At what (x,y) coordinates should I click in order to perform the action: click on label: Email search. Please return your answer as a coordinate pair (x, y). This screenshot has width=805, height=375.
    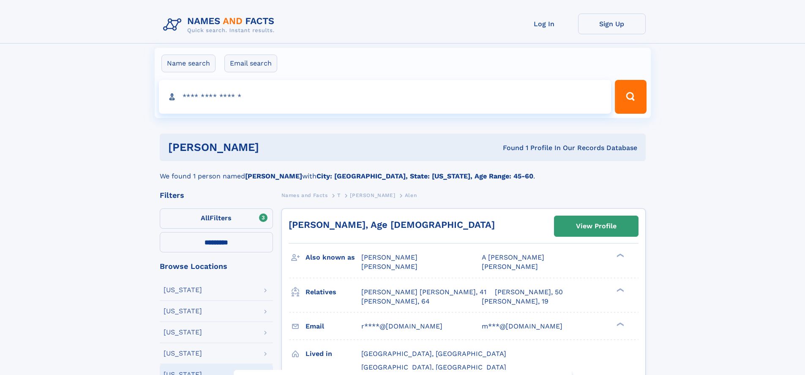
    Looking at the image, I should click on (251, 63).